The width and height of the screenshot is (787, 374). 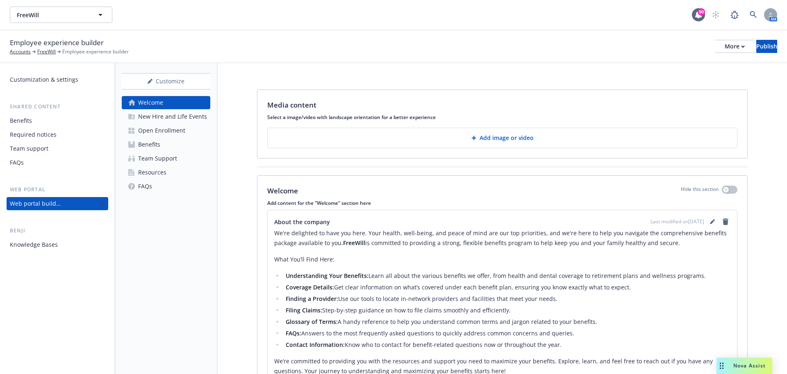 I want to click on a: Team support, so click(x=57, y=148).